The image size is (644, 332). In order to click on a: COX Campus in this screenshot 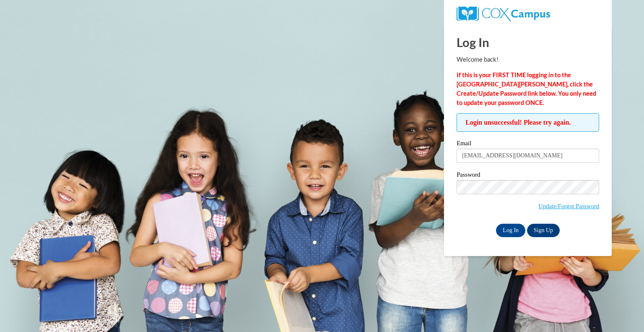, I will do `click(503, 13)`.